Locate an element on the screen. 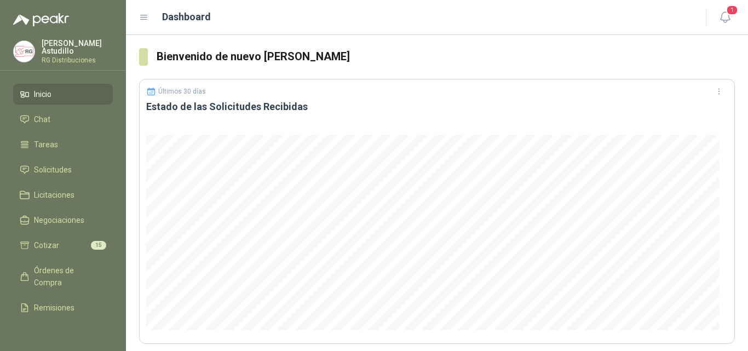  span: Inicio is located at coordinates (43, 94).